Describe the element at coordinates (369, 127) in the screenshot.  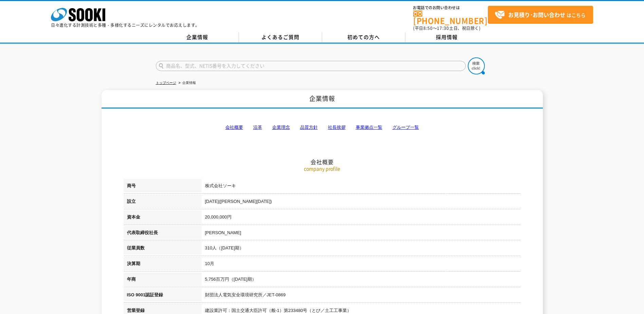
I see `a: 事業拠点一覧` at that location.